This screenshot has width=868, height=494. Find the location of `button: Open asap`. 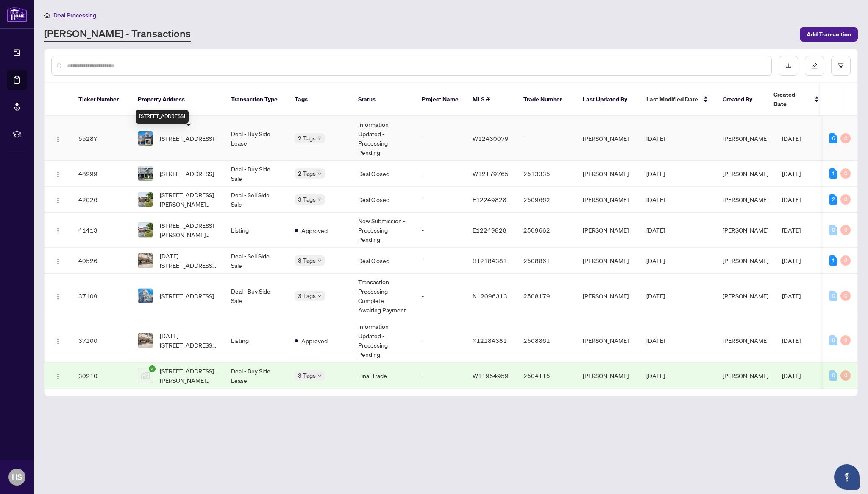

button: Open asap is located at coordinates (847, 477).